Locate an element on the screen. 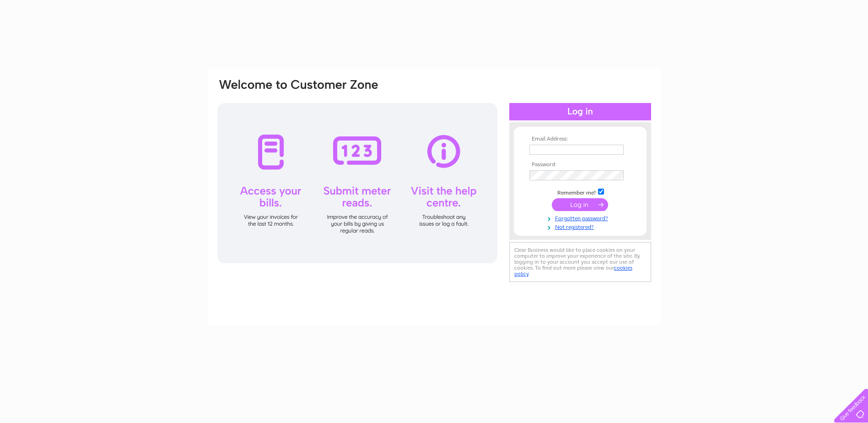 This screenshot has width=868, height=423. a: Not registered? is located at coordinates (581, 226).